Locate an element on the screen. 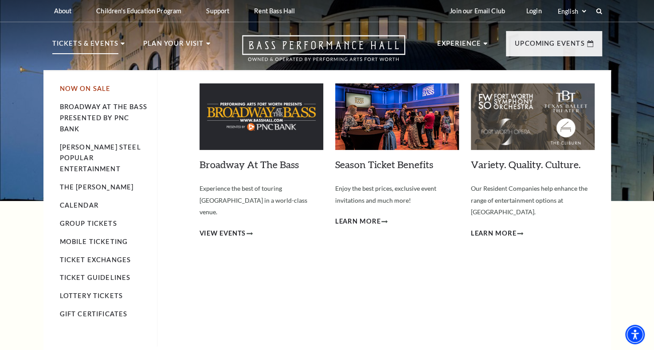  select: Select: is located at coordinates (572, 11).